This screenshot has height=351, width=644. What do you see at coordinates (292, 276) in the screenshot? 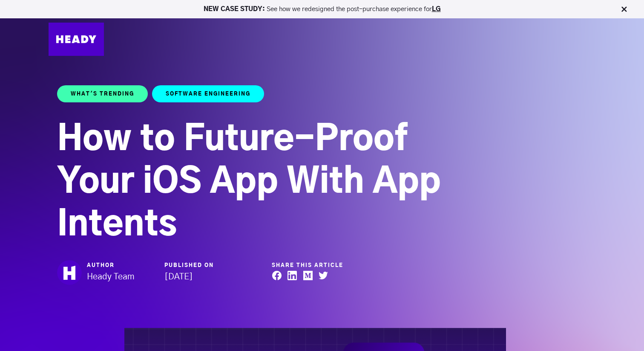
I see `img: linkedin` at bounding box center [292, 276].